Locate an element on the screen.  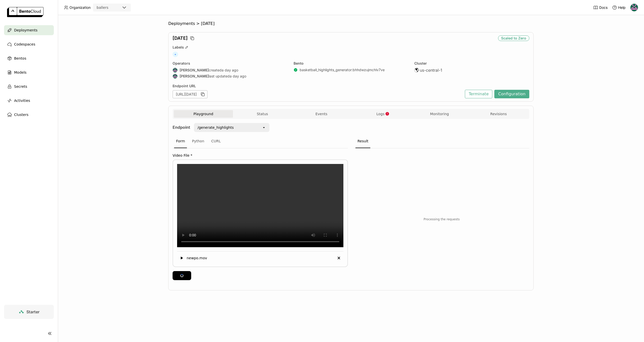
button: Configuration is located at coordinates (512, 94).